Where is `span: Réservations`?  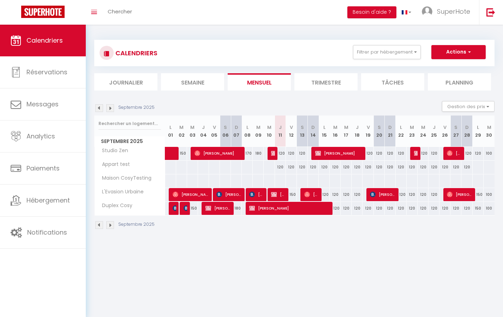 span: Réservations is located at coordinates (47, 72).